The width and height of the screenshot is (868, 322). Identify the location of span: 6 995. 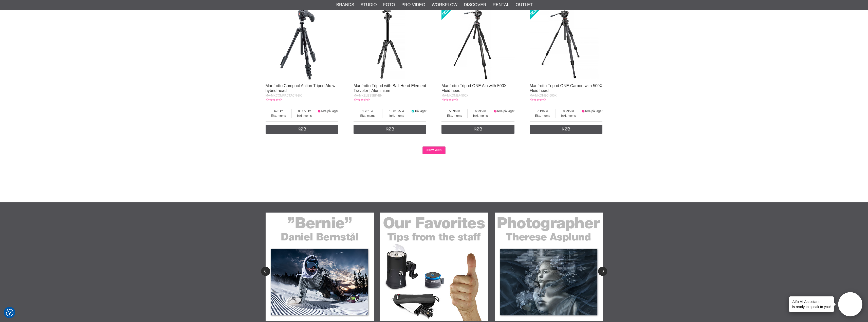
(480, 111).